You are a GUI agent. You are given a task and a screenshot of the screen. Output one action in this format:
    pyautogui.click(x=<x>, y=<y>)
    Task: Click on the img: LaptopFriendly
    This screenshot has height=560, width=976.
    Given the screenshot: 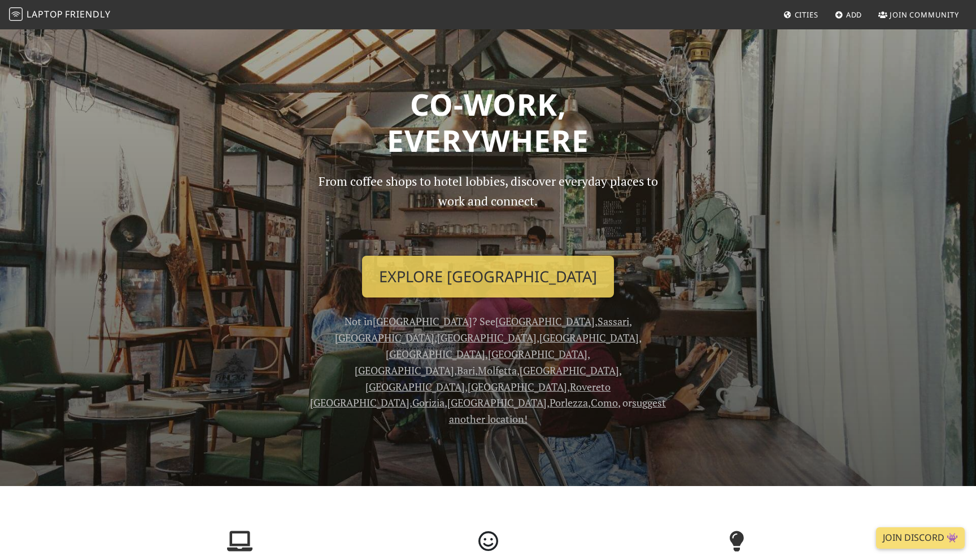 What is the action you would take?
    pyautogui.click(x=15, y=14)
    